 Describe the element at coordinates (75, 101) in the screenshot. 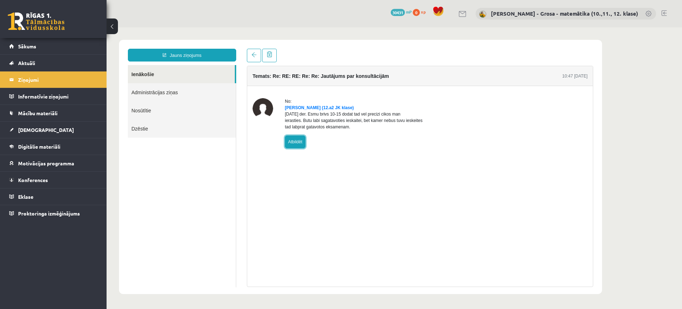

I see `a: Dzēstie` at that location.